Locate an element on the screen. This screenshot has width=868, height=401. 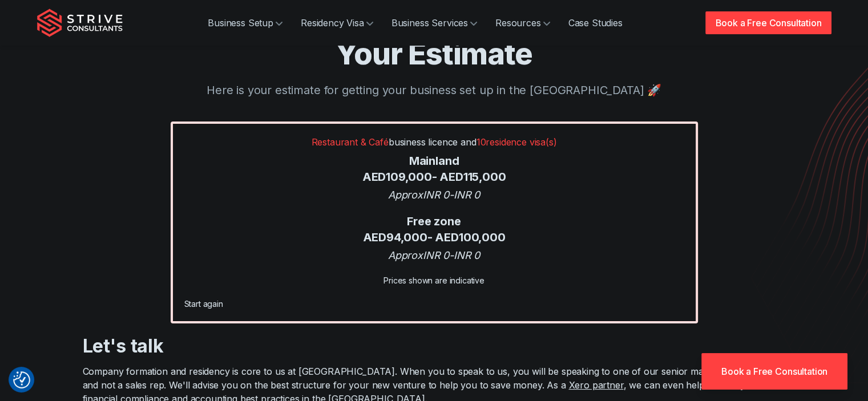
button: Consent Preferences is located at coordinates (22, 380).